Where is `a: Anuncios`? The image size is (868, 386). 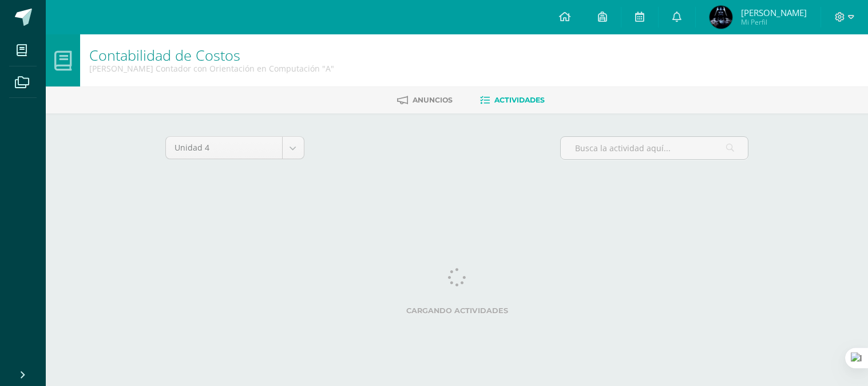
a: Anuncios is located at coordinates (425, 100).